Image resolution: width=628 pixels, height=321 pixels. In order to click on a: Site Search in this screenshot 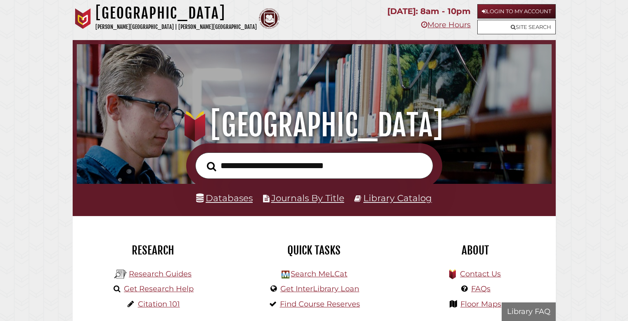, I will do `click(516, 27)`.